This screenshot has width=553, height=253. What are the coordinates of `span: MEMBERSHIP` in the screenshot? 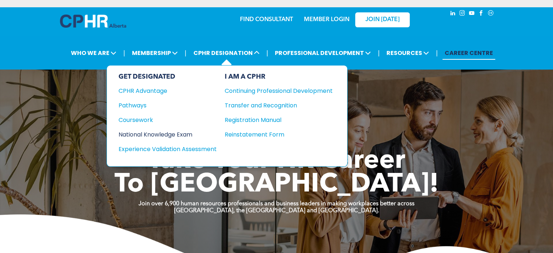 It's located at (155, 53).